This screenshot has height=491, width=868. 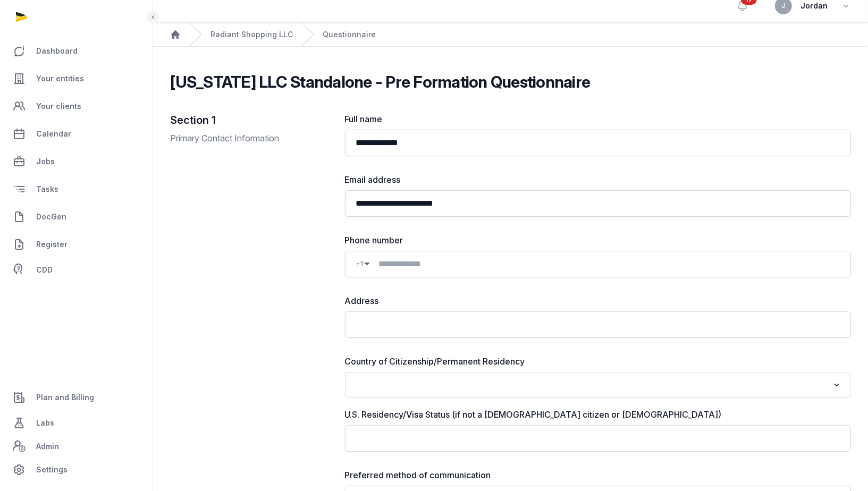 I want to click on span: Calendar, so click(x=54, y=134).